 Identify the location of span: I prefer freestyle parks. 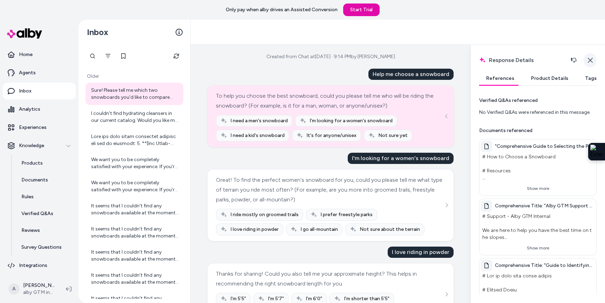
(347, 215).